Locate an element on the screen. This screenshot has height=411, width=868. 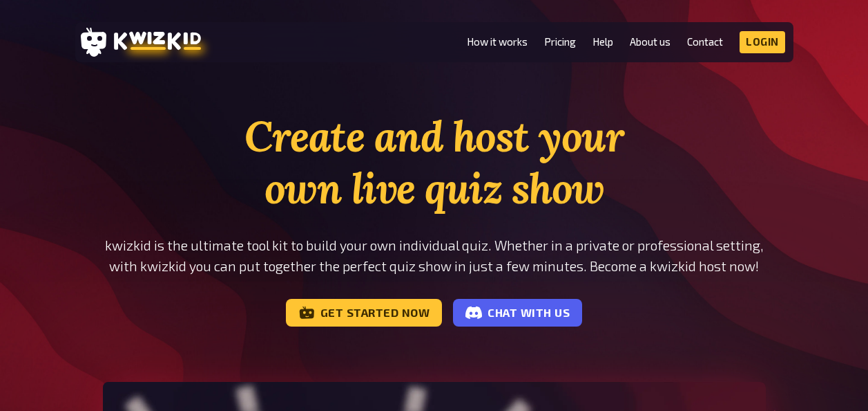
a: Chat with us is located at coordinates (517, 313).